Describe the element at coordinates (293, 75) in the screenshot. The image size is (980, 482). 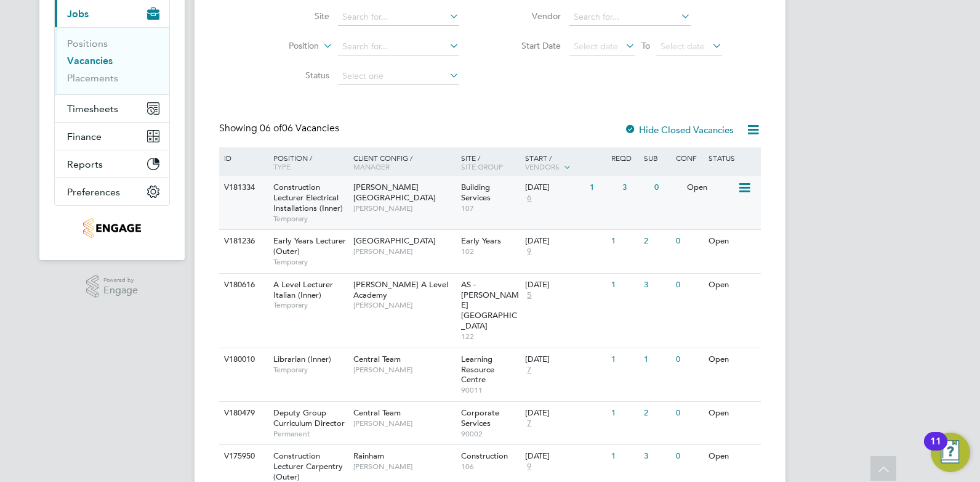
I see `label: Status` at that location.